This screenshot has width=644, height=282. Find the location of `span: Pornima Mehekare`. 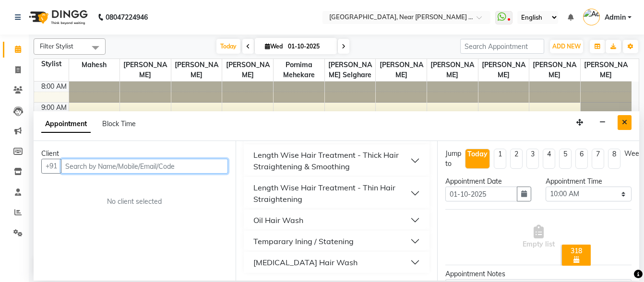

span: Pornima Mehekare is located at coordinates (299, 70).